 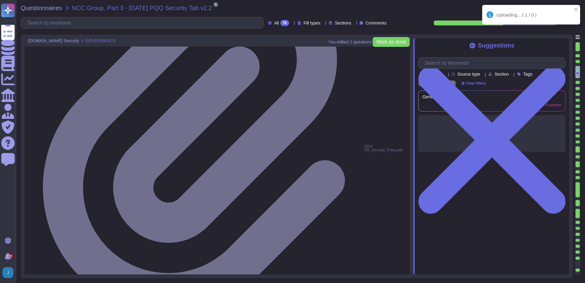 What do you see at coordinates (11, 256) in the screenshot?
I see `div: 9+` at bounding box center [11, 256].